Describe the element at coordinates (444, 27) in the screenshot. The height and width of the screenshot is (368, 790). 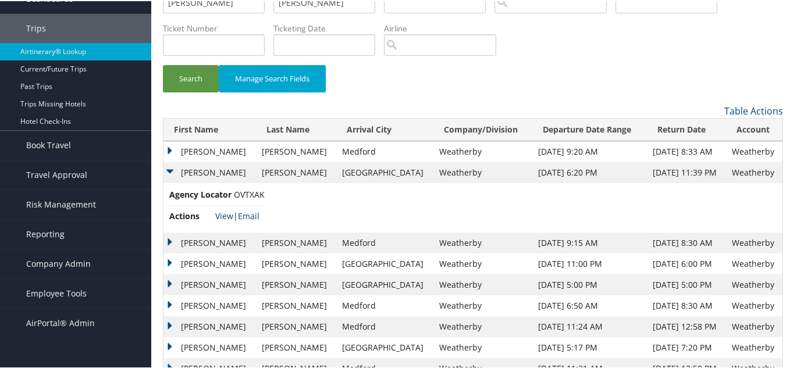
I see `label: Airline` at that location.